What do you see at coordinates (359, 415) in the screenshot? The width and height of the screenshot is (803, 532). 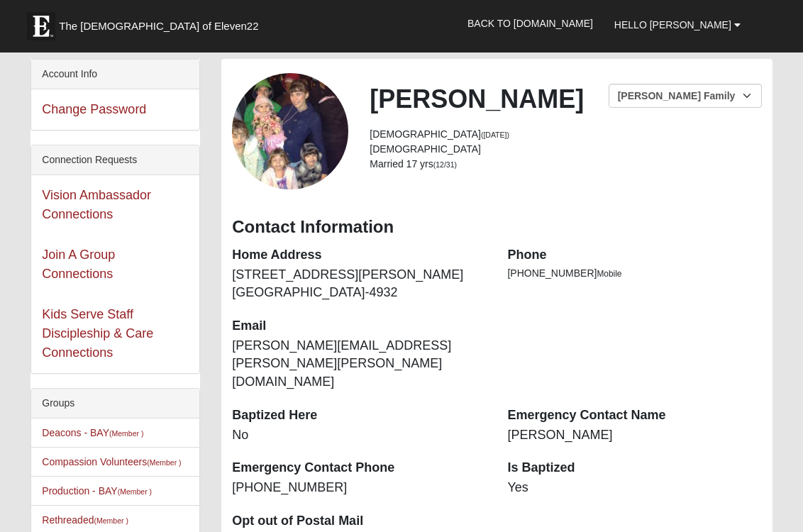 I see `dt: Baptized Here` at bounding box center [359, 415].